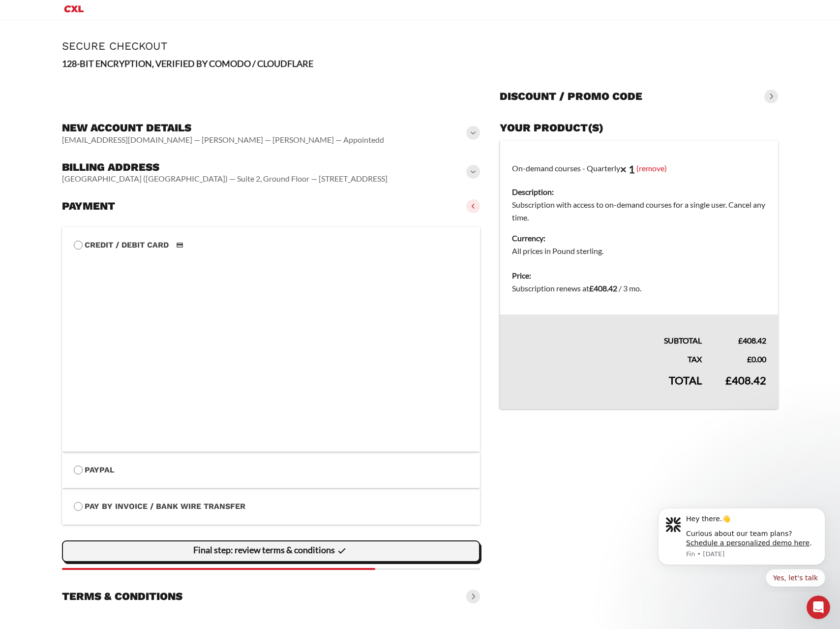  I want to click on h3: Discount / promo code, so click(571, 97).